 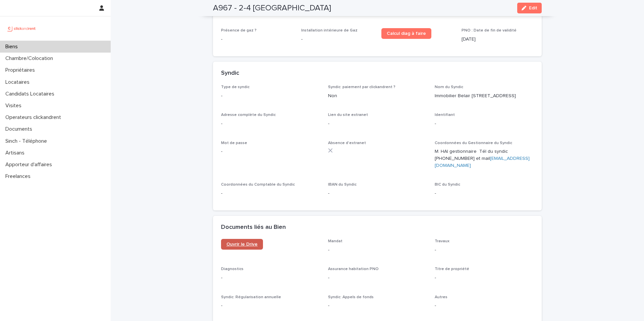 I want to click on p: Documents, so click(x=20, y=129).